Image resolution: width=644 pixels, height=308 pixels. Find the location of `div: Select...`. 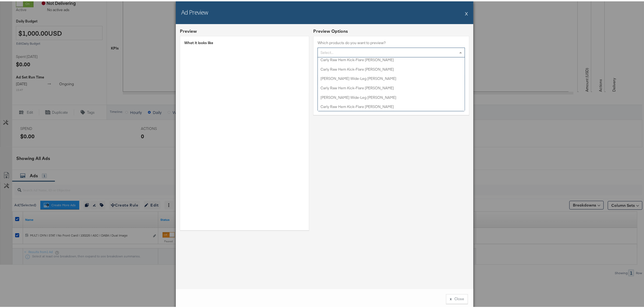

div: Select... is located at coordinates (391, 51).